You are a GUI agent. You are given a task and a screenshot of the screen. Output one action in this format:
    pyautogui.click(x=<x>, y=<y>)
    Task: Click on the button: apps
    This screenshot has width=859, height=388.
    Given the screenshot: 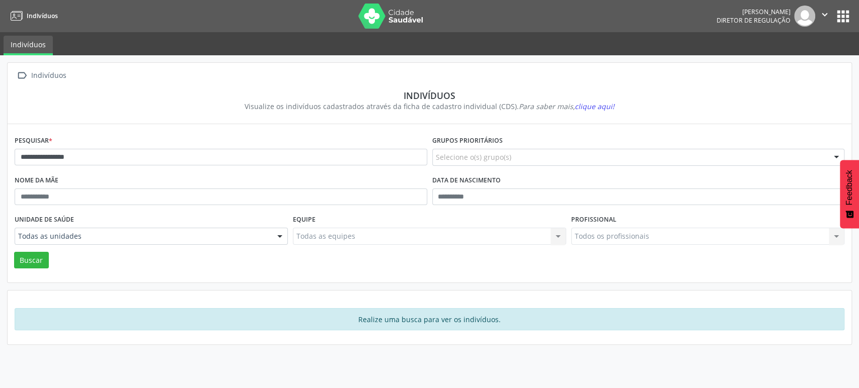 What is the action you would take?
    pyautogui.click(x=843, y=16)
    